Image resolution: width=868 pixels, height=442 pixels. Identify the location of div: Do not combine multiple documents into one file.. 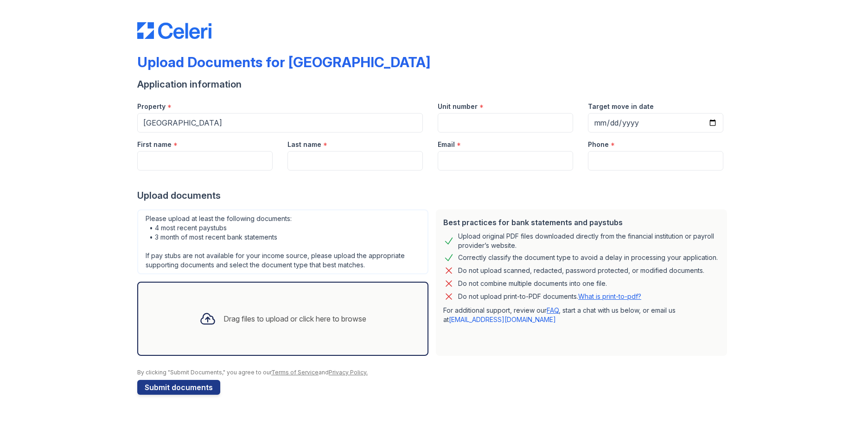
(533, 283).